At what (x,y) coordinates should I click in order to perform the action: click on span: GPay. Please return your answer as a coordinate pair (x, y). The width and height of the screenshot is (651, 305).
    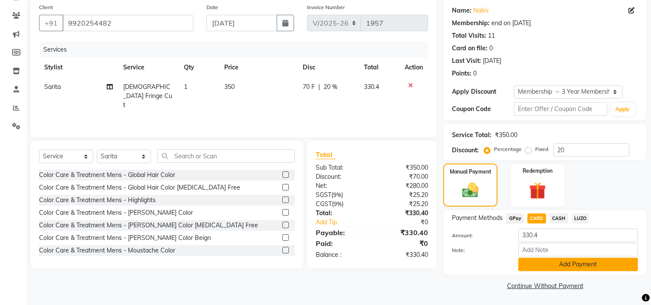
    Looking at the image, I should click on (515, 218).